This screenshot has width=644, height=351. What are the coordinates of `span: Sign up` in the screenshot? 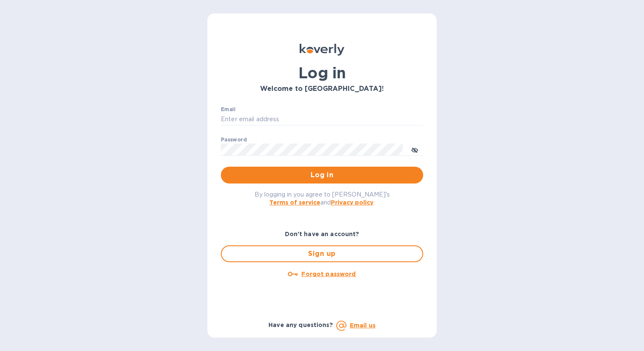 It's located at (322, 254).